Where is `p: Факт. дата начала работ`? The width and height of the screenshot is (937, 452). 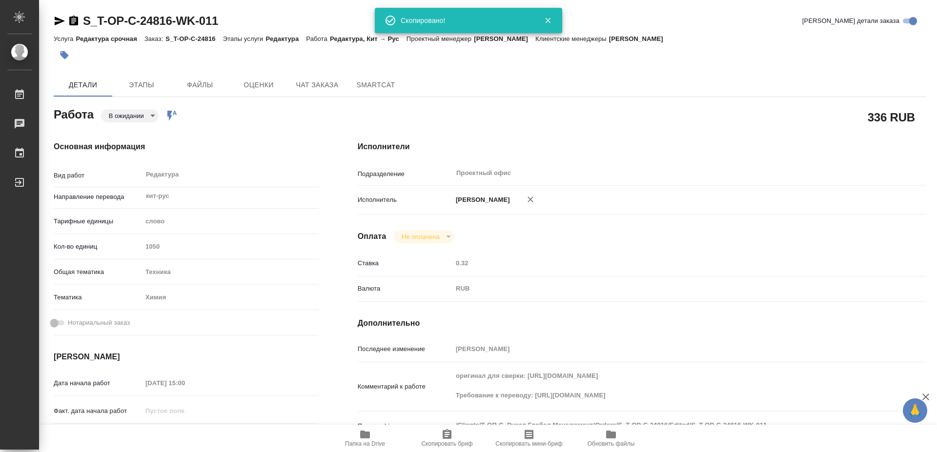 p: Факт. дата начала работ is located at coordinates (98, 411).